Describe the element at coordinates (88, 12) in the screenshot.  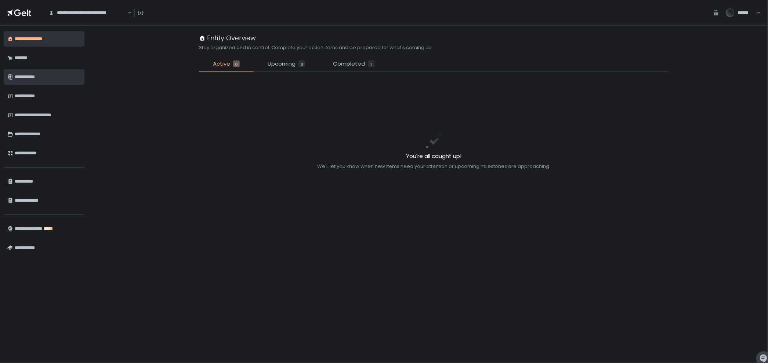
I see `div: Search for option` at that location.